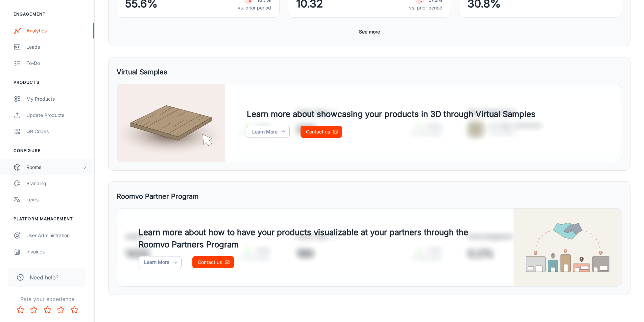 Image resolution: width=644 pixels, height=322 pixels. What do you see at coordinates (47, 310) in the screenshot?
I see `button: Rate 3 star` at bounding box center [47, 310].